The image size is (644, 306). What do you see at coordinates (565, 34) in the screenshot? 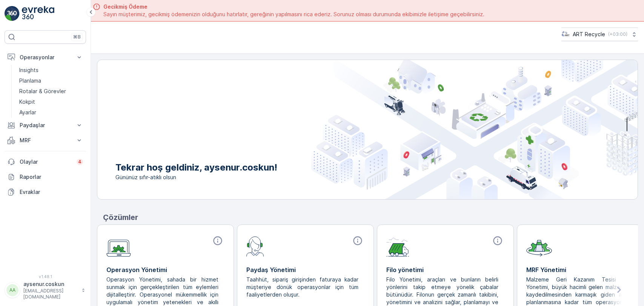
I see `img: image_23.png` at bounding box center [565, 34].